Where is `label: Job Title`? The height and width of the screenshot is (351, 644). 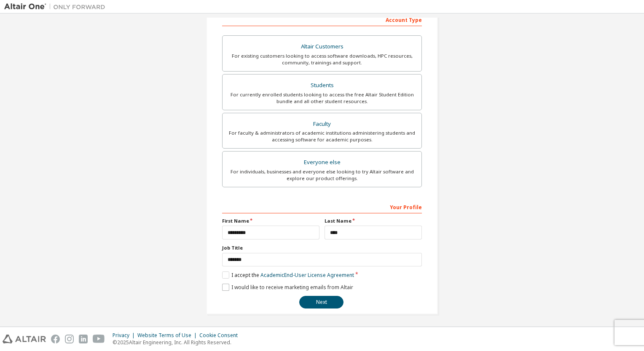
label: Job Title is located at coordinates (322, 248).